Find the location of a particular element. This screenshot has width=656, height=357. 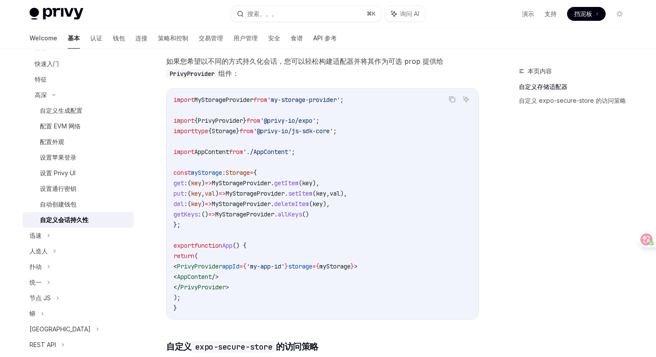

span: storage is located at coordinates (300, 267).